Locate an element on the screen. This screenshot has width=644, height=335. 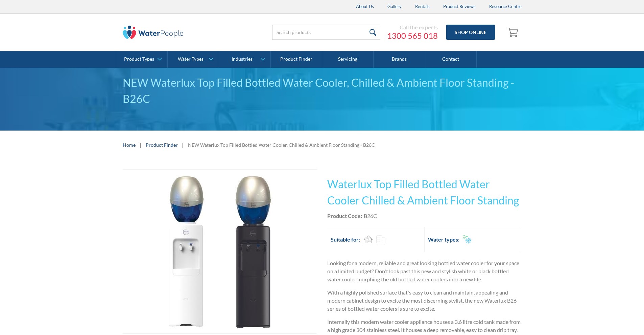
a: Contact is located at coordinates (451, 59).